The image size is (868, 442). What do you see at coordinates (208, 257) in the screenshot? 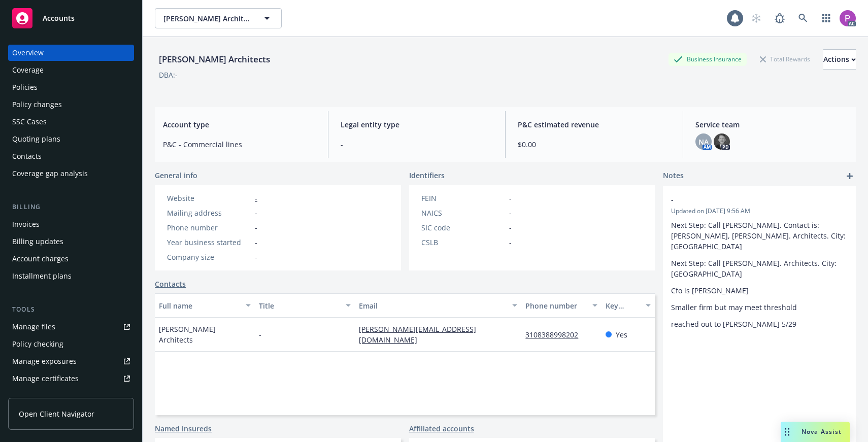
I see `div: Company size` at bounding box center [208, 257].